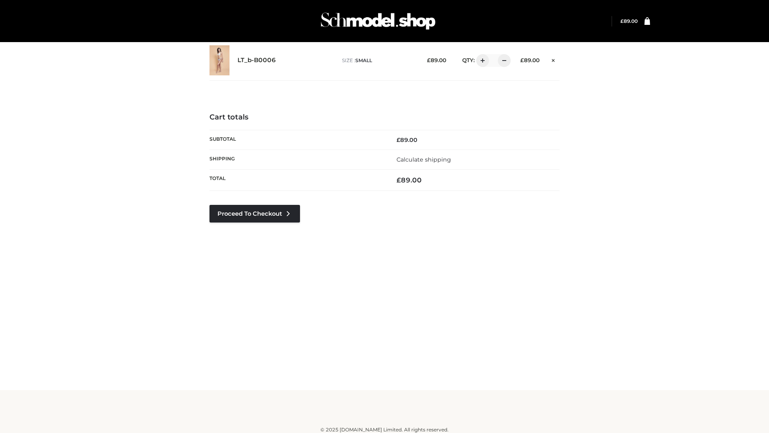 This screenshot has width=769, height=433. What do you see at coordinates (378, 60) in the screenshot?
I see `p: size :` at bounding box center [378, 60].